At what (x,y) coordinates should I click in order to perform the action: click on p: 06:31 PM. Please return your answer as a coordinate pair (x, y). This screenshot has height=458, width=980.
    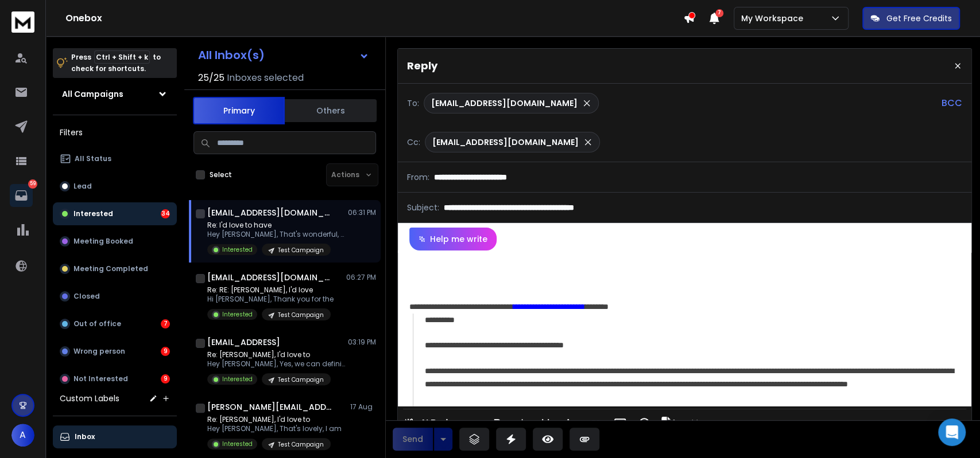
    Looking at the image, I should click on (361, 213).